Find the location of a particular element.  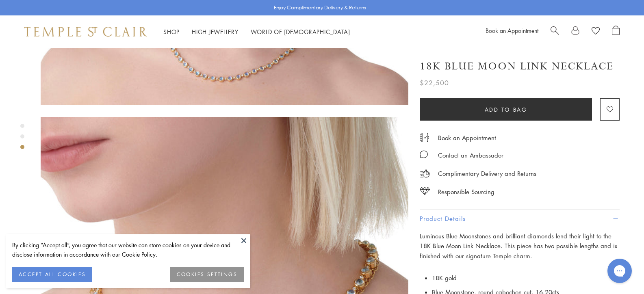

button: ACCEPT ALL COOKIES is located at coordinates (52, 274).